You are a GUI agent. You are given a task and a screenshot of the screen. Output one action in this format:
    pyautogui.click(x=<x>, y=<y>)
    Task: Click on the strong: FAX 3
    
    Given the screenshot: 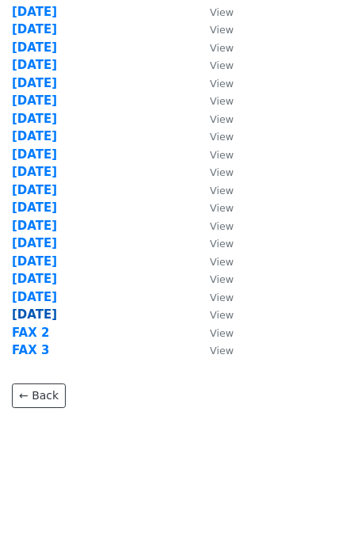 What is the action you would take?
    pyautogui.click(x=30, y=350)
    